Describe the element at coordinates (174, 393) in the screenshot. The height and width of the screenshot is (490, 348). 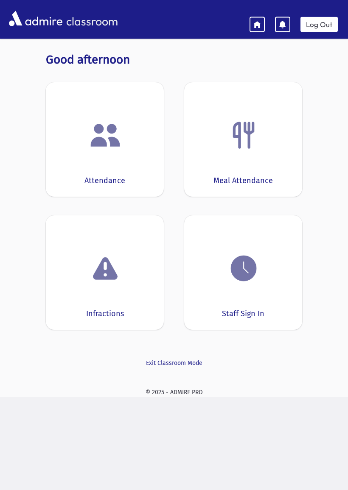
I see `div: © 2025 - ADMIRE PRO` at that location.